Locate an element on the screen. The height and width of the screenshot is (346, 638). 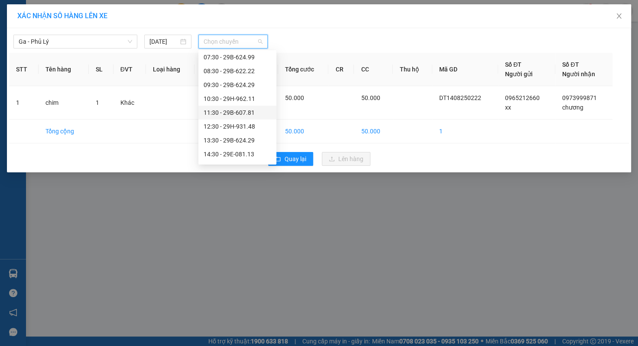
div: 10:30 - 29H-962.11 is located at coordinates (237, 99).